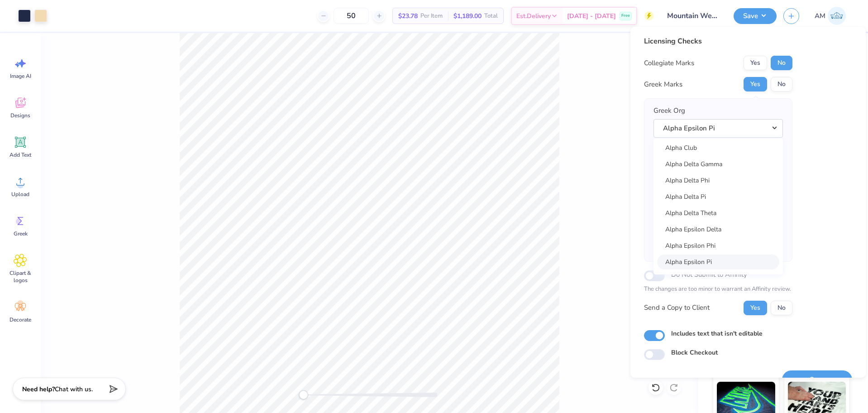 The height and width of the screenshot is (413, 868). Describe the element at coordinates (20, 194) in the screenshot. I see `span: Upload` at that location.